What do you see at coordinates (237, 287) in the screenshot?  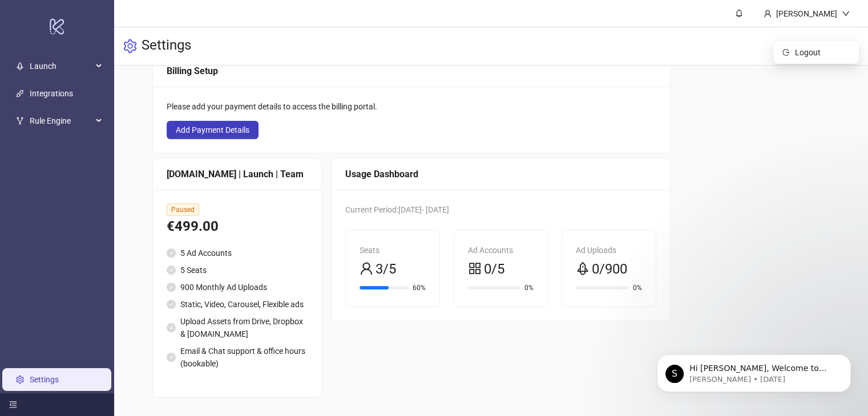 I see `li: 900 Monthly Ad Uploads` at bounding box center [237, 287].